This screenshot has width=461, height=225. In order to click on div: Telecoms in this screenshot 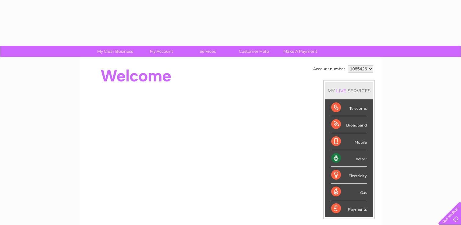, I will do `click(349, 108)`.